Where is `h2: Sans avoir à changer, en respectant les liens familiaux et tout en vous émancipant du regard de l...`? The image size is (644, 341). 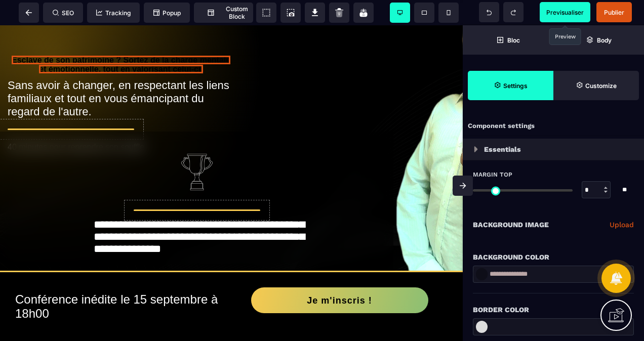
h2: Sans avoir à changer, en respectant les liens familiaux et tout en vous émancipant du regard de l... is located at coordinates (121, 73).